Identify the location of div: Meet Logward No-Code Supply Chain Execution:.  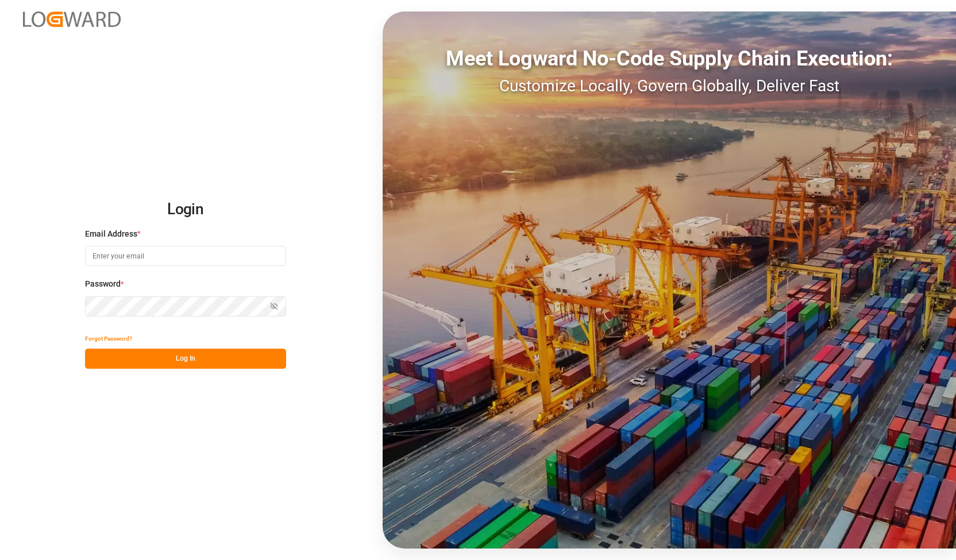
(669, 59).